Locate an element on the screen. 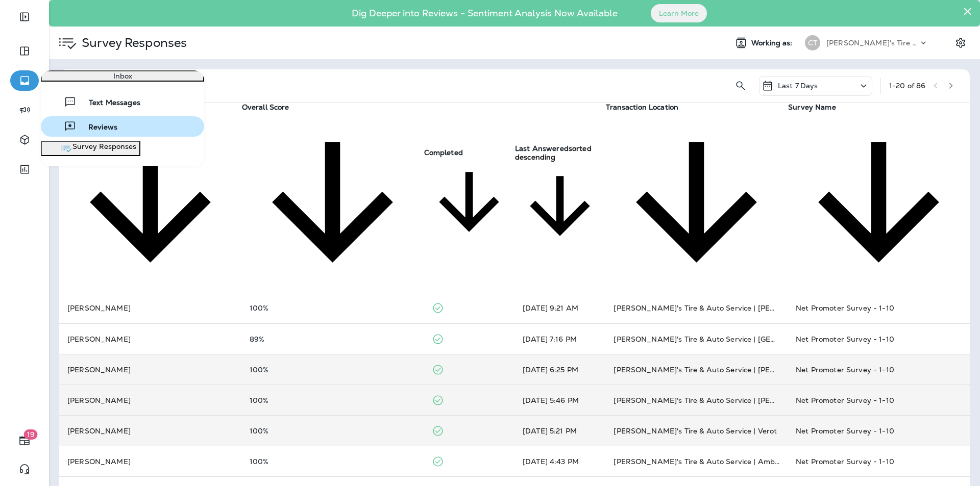 This screenshot has width=980, height=486. button: Reviews is located at coordinates (123, 126).